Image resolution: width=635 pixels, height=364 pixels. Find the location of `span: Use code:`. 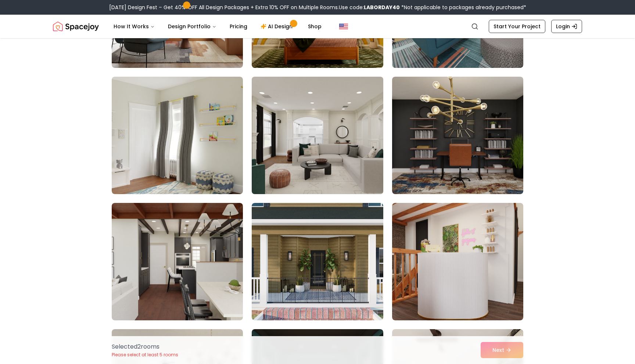

span: Use code: is located at coordinates (369, 8).